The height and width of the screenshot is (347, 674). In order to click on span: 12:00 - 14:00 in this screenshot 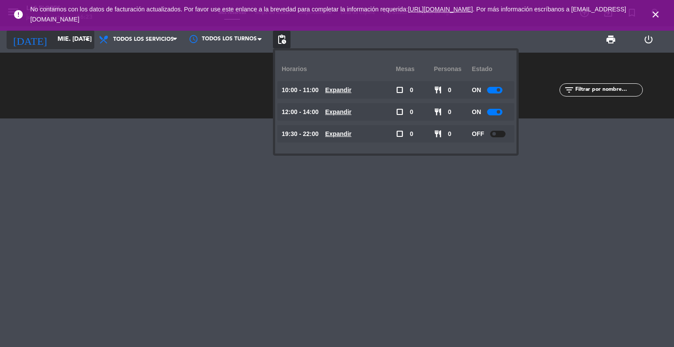, I will do `click(300, 112)`.